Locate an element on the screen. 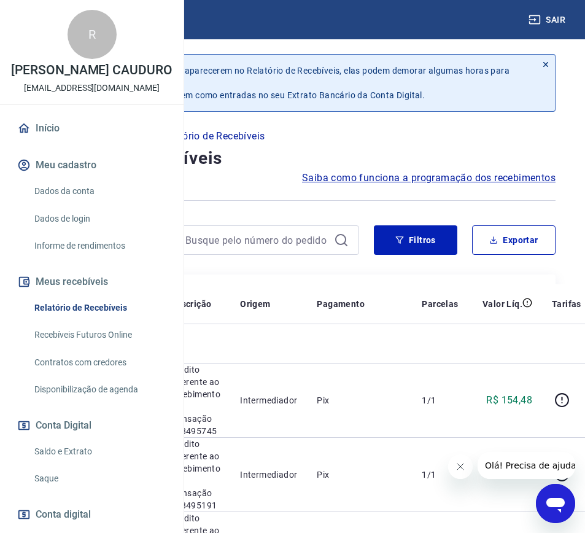 This screenshot has height=533, width=585. p: Crédito referente ao recebimento da transação 228495745 is located at coordinates (195, 401).